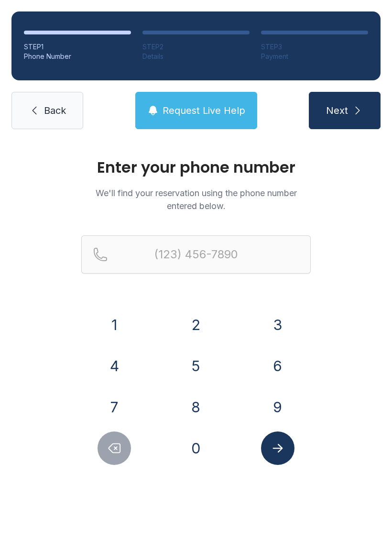 This screenshot has height=541, width=392. I want to click on button: 7, so click(114, 407).